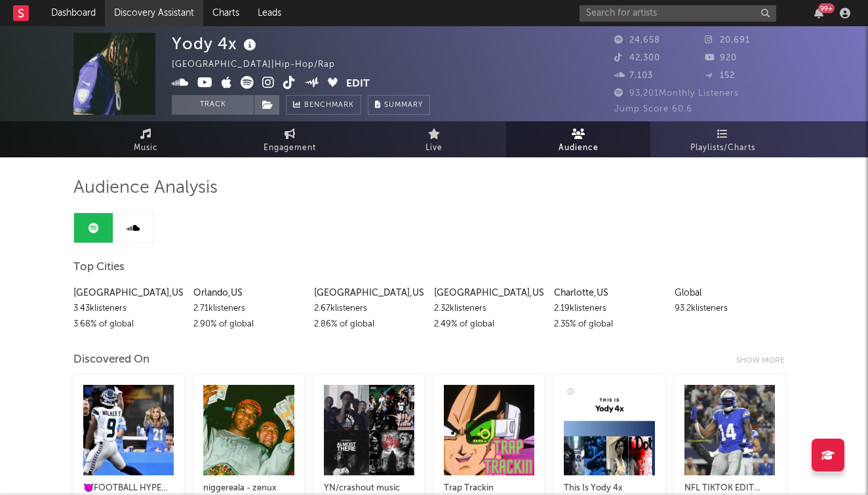  What do you see at coordinates (212, 104) in the screenshot?
I see `button: Track` at bounding box center [212, 104].